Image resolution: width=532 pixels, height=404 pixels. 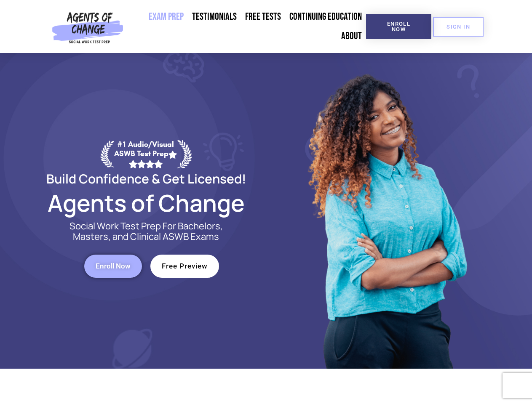 I want to click on a: Free Preview, so click(x=184, y=266).